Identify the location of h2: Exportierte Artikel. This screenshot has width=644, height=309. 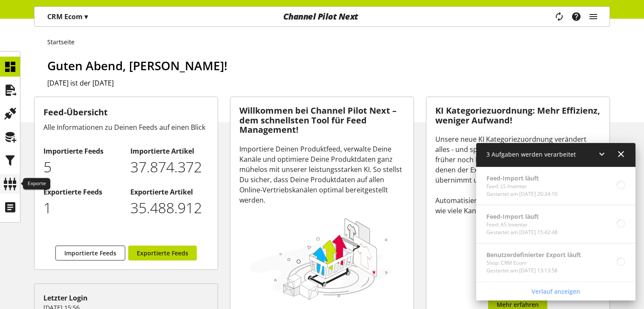
(169, 192).